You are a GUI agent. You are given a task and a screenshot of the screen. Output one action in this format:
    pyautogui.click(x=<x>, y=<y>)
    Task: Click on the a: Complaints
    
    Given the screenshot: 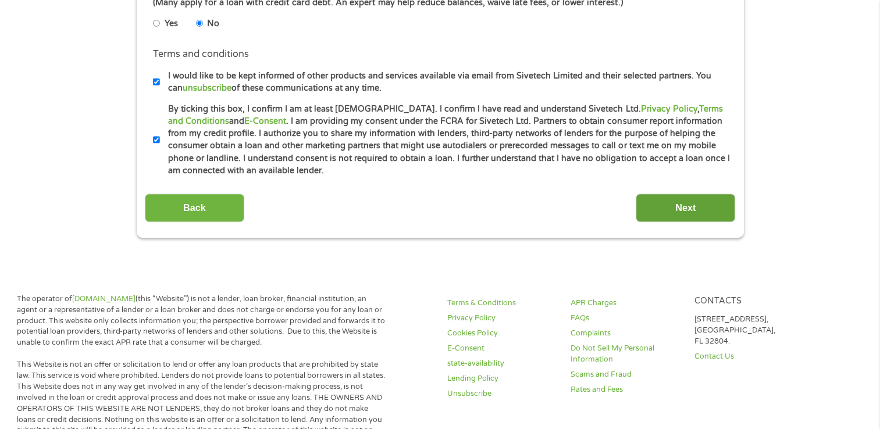 What is the action you would take?
    pyautogui.click(x=625, y=333)
    